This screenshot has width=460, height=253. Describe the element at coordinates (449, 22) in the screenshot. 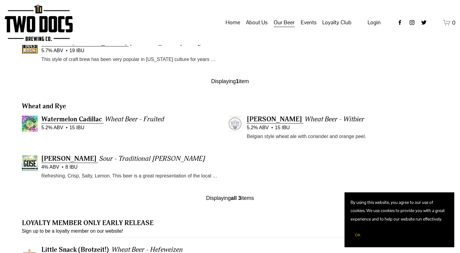

I see `a: 0 items in cart` at that location.